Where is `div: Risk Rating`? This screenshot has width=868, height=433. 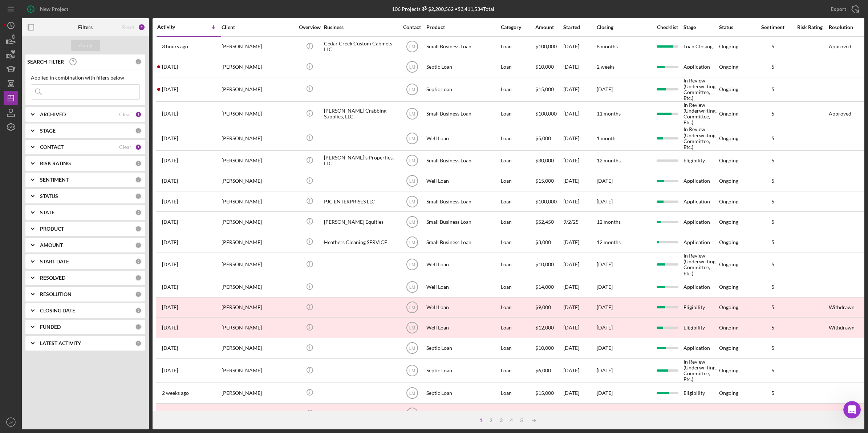
div: Risk Rating is located at coordinates (810, 27).